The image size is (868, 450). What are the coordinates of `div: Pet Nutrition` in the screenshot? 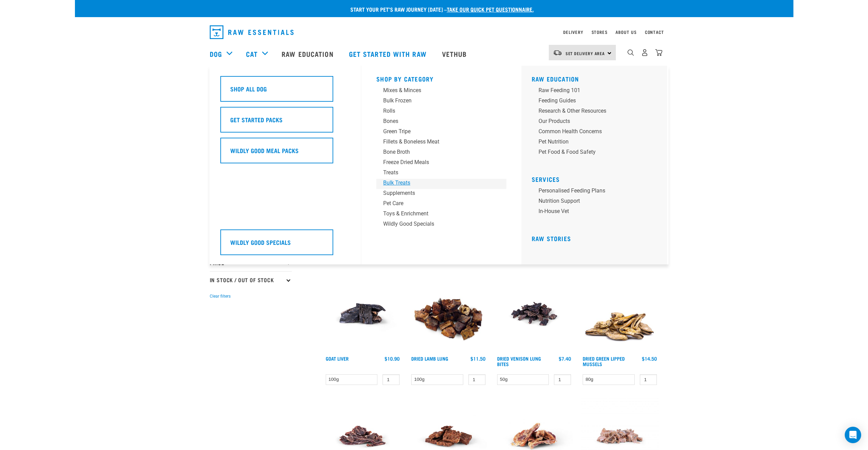 It's located at (592, 142).